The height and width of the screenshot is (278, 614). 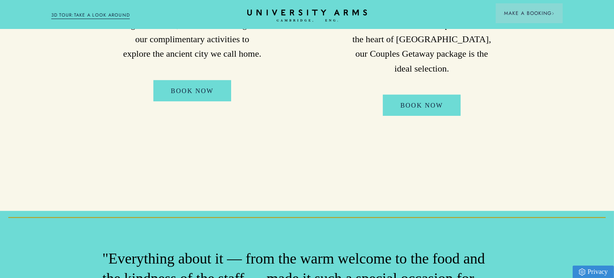 What do you see at coordinates (529, 13) in the screenshot?
I see `span: Make a Booking` at bounding box center [529, 13].